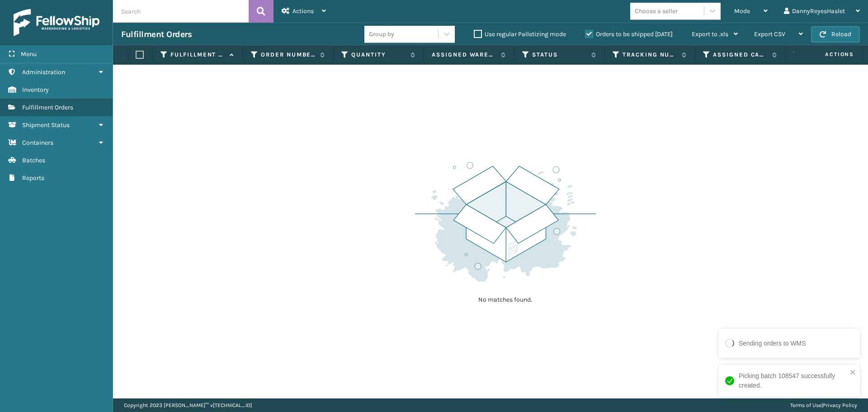 This screenshot has height=412, width=868. Describe the element at coordinates (792, 381) in the screenshot. I see `div: Picking batch 108547 successfully created.` at that location.